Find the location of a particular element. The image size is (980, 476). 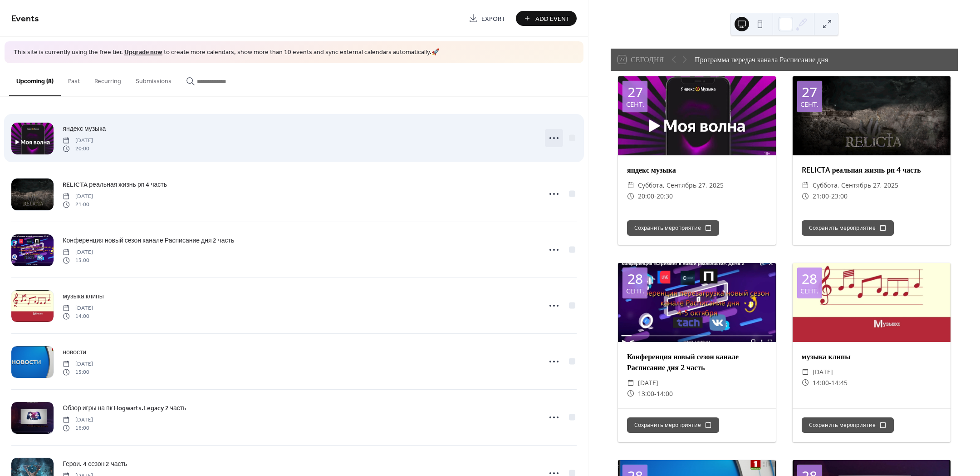

span: 14:45 is located at coordinates (839, 382).